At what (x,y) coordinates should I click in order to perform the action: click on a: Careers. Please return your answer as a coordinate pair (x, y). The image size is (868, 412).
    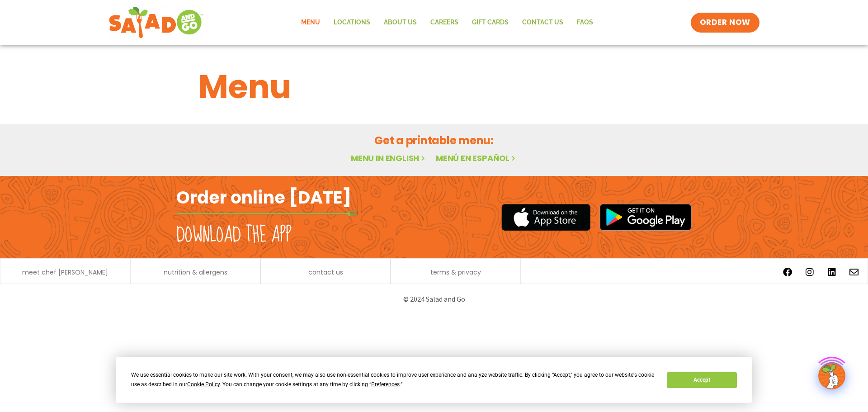
    Looking at the image, I should click on (444, 23).